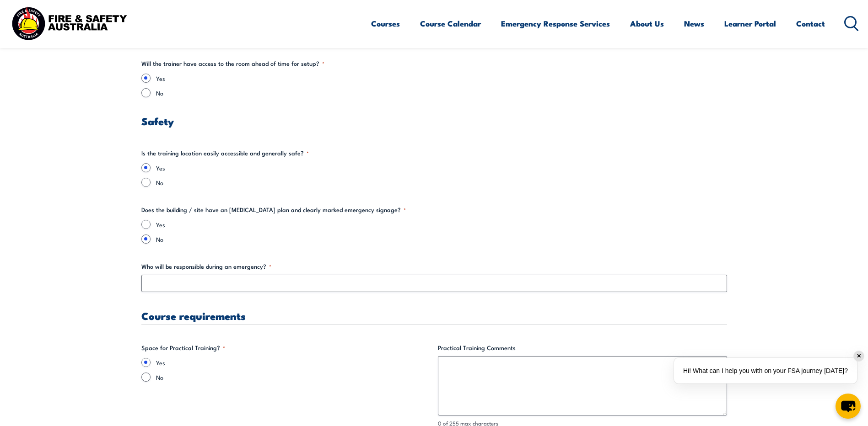 This screenshot has height=426, width=868. I want to click on a: About Us, so click(647, 23).